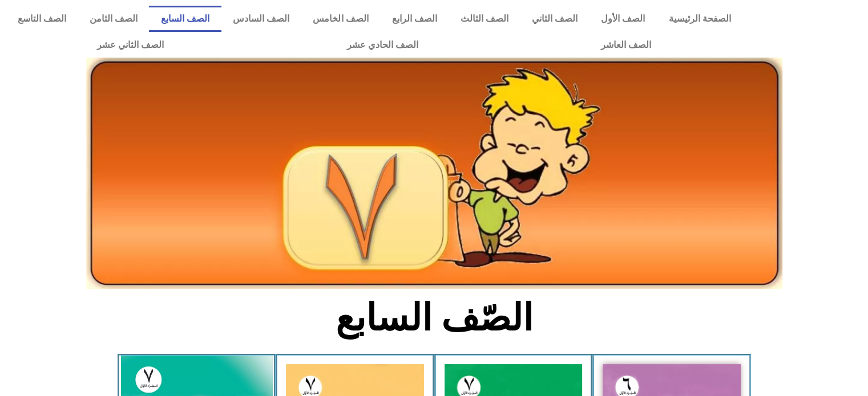 The width and height of the screenshot is (868, 396). Describe the element at coordinates (341, 19) in the screenshot. I see `a: الصف الخامس` at that location.